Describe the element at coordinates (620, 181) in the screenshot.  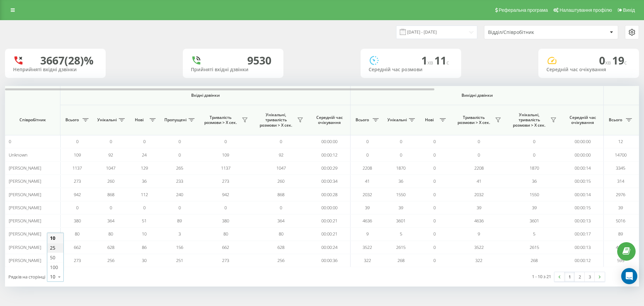
I see `span: 314` at that location.